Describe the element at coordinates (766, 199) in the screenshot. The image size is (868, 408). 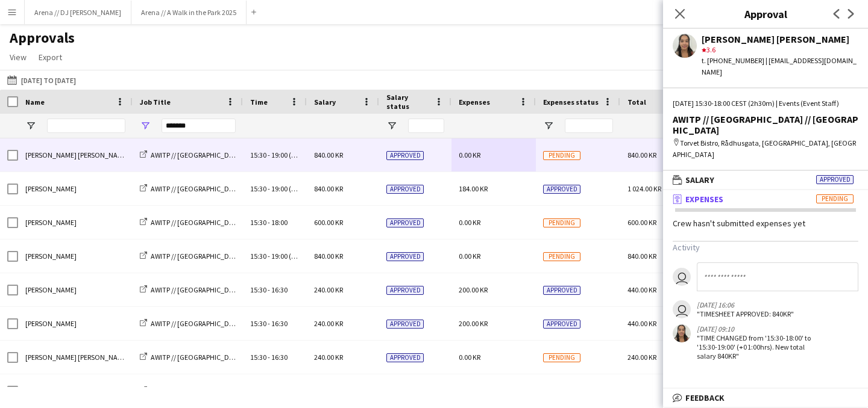
I see `mat-expansion-panel-header: ExpensesPending` at that location.